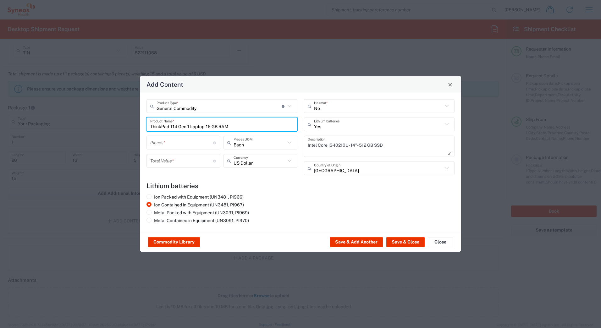 The width and height of the screenshot is (601, 328). Describe the element at coordinates (356, 242) in the screenshot. I see `button: Save & Add Another` at that location.